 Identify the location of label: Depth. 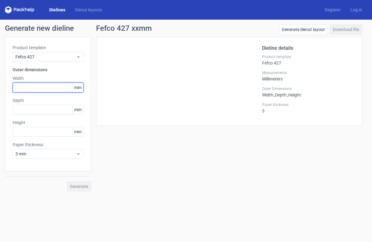
(48, 101).